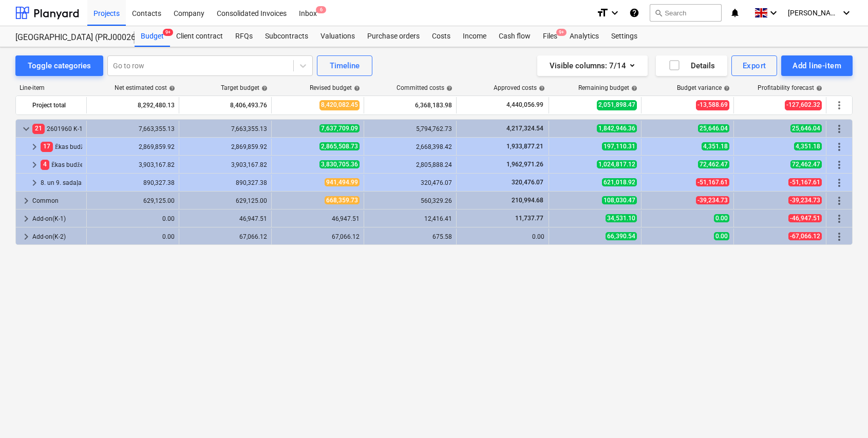  Describe the element at coordinates (525, 105) in the screenshot. I see `span: 4,440,056.99` at that location.